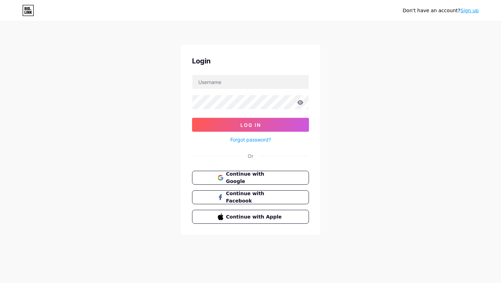  Describe the element at coordinates (441, 10) in the screenshot. I see `div: Don't have an account?` at that location.